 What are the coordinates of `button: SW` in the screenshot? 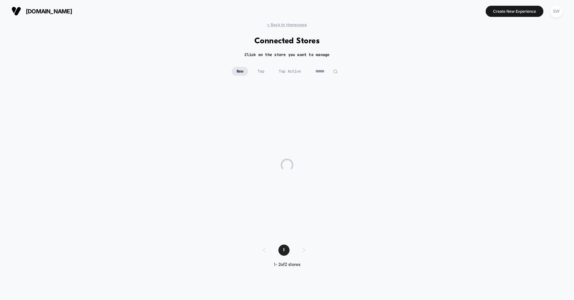 It's located at (556, 11).